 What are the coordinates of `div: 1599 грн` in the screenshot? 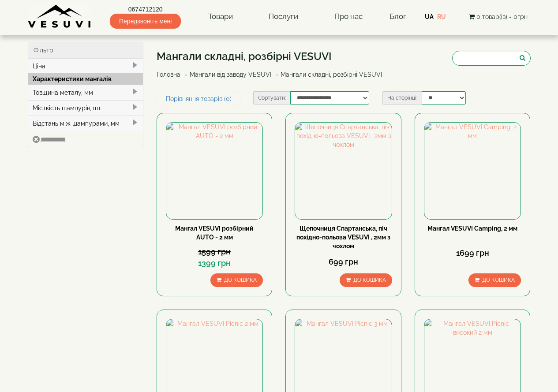 It's located at (214, 252).